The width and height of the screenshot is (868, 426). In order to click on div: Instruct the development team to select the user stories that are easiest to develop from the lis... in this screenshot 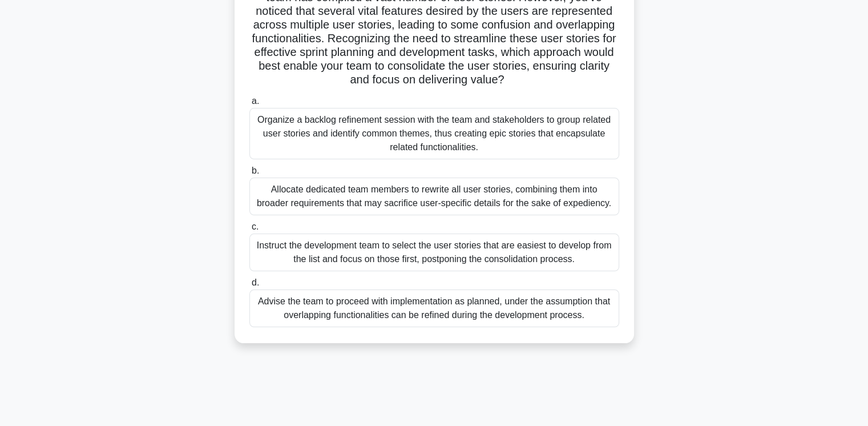, I will do `click(434, 253)`.